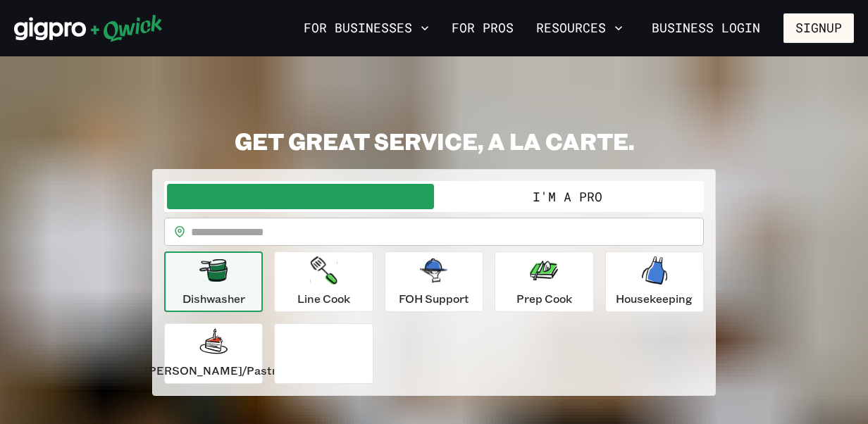 This screenshot has width=868, height=424. What do you see at coordinates (434, 282) in the screenshot?
I see `button: FOH Support` at bounding box center [434, 282].